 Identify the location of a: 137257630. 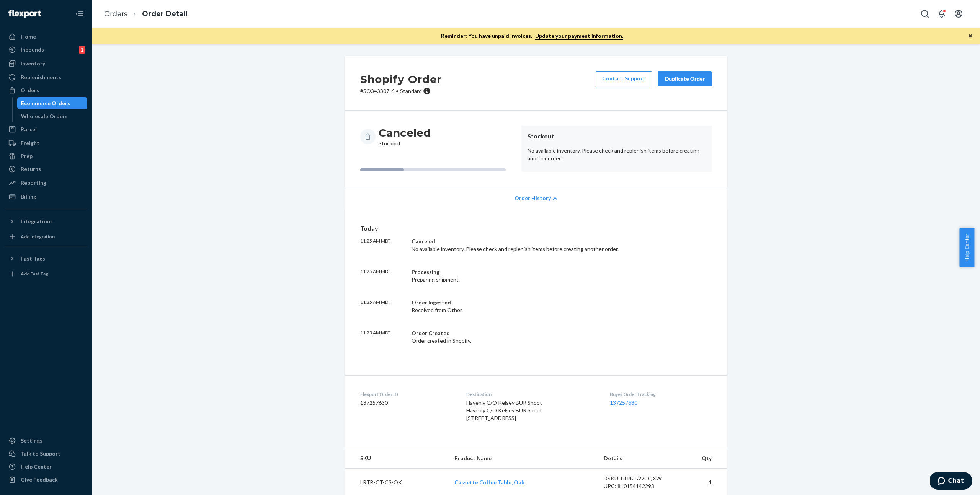
(624, 402).